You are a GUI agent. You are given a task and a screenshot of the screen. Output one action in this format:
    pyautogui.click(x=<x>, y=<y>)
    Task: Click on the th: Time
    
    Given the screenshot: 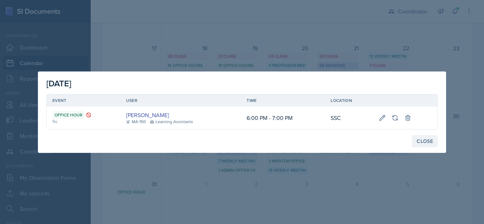 What is the action you would take?
    pyautogui.click(x=283, y=101)
    